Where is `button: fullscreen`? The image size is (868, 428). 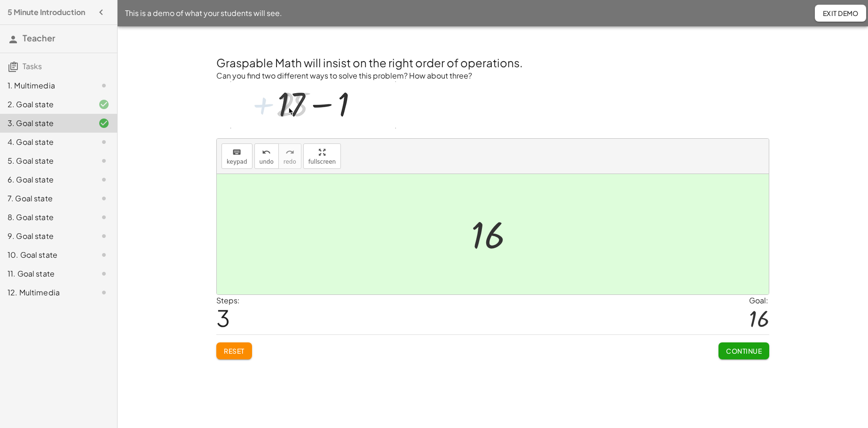
button: fullscreen is located at coordinates (322, 156).